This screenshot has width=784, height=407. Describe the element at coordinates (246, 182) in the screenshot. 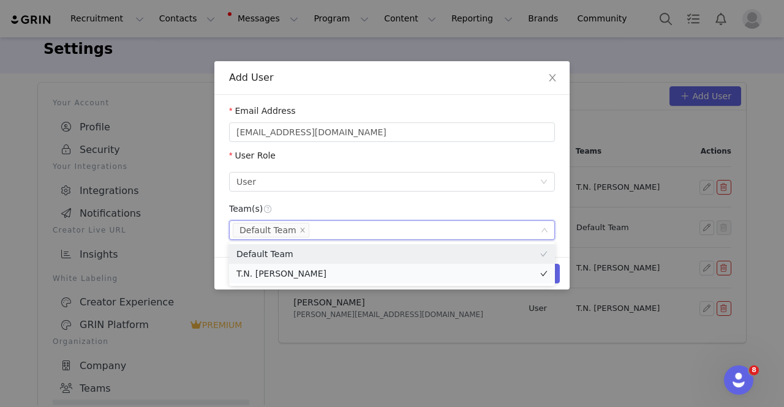

I see `div: User` at that location.